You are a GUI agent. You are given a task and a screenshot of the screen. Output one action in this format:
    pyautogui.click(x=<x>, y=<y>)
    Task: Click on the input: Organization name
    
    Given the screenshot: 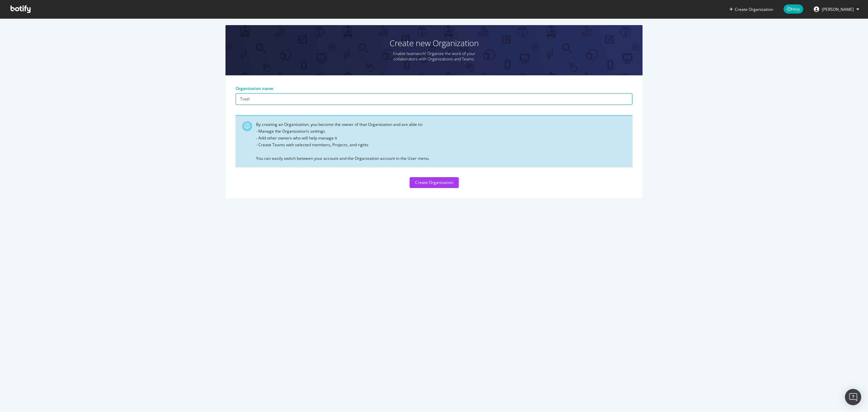 What is the action you would take?
    pyautogui.click(x=434, y=99)
    